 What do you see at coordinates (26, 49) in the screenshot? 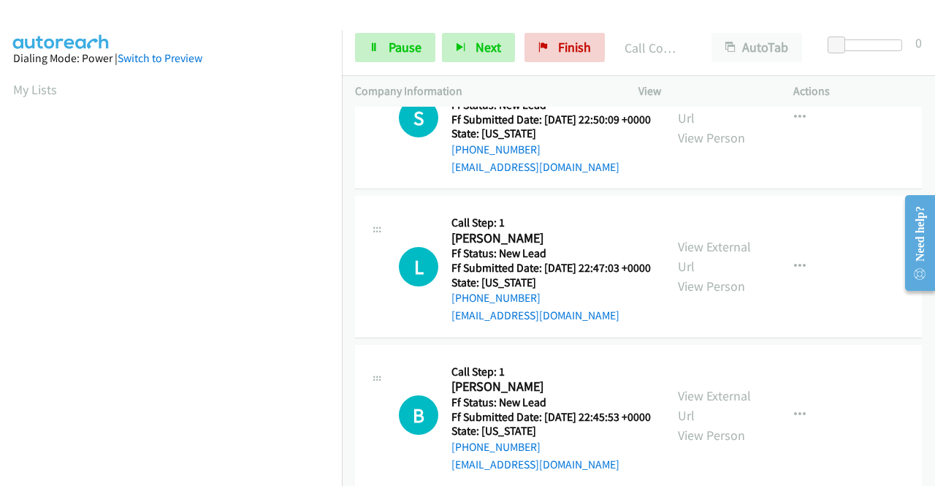
I see `div: Need help?` at bounding box center [26, 49].